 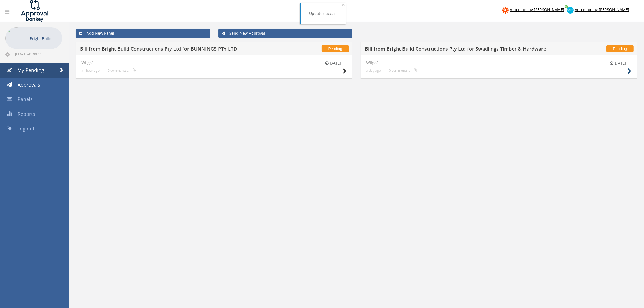 What do you see at coordinates (570, 10) in the screenshot?
I see `img: xero-logo.png` at bounding box center [570, 10].